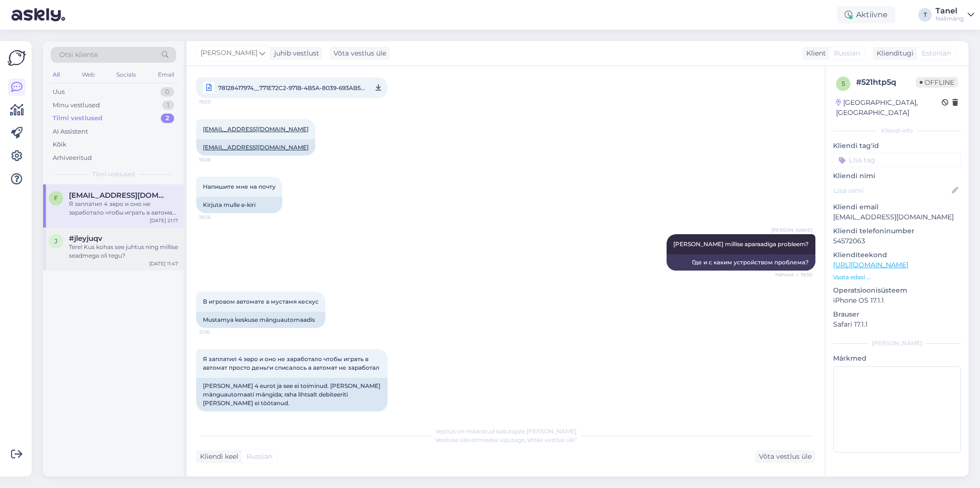 This screenshot has width=980, height=488. What do you see at coordinates (897, 290) in the screenshot?
I see `p: Operatsioonisüsteem` at bounding box center [897, 290].